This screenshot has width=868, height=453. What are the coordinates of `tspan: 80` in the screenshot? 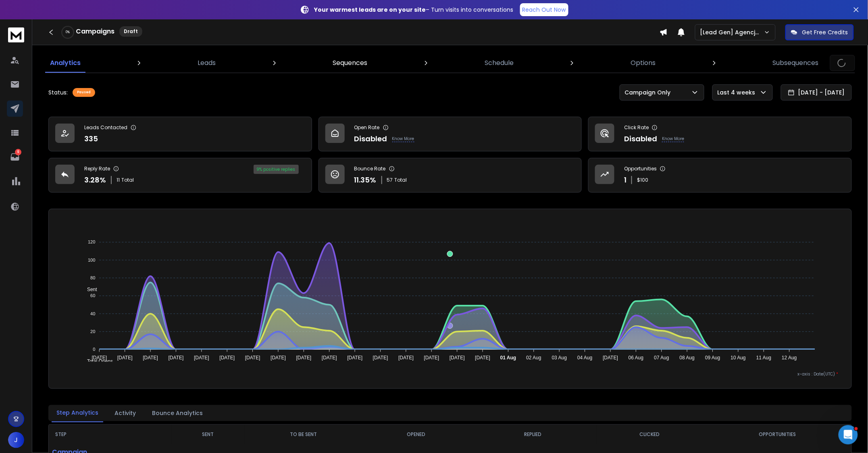 It's located at (93, 277).